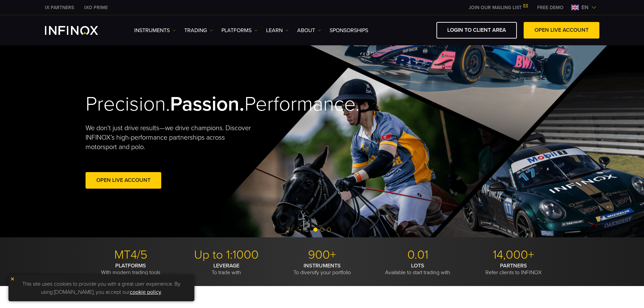 Image resolution: width=644 pixels, height=308 pixels. Describe the element at coordinates (513, 266) in the screenshot. I see `strong: PARTNERS` at that location.